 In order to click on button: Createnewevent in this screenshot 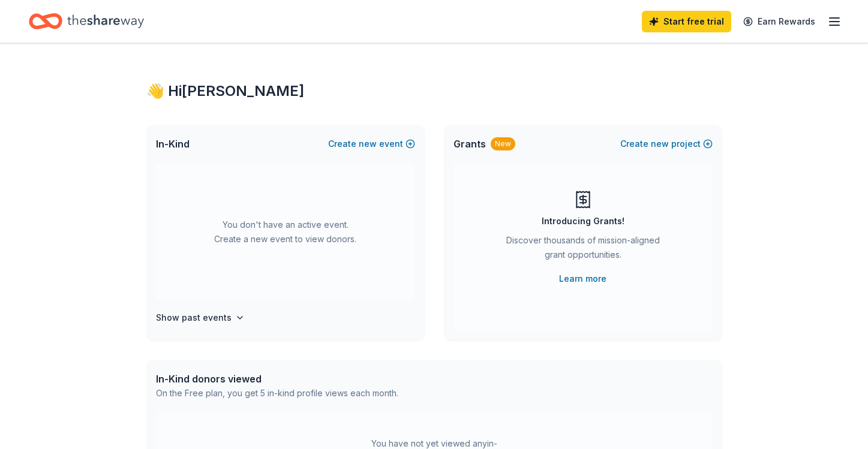, I will do `click(372, 144)`.